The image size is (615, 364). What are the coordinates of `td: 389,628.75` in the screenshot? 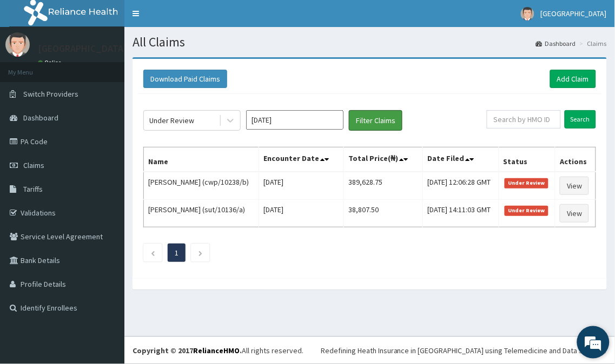 It's located at (383, 186).